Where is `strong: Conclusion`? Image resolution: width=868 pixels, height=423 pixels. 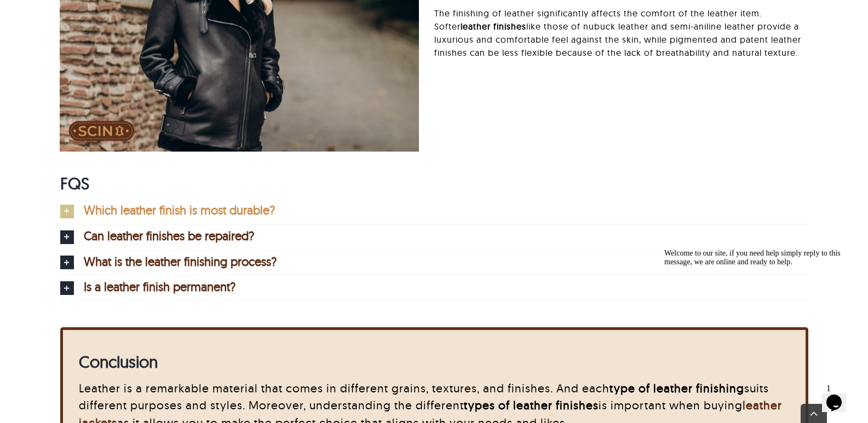
strong: Conclusion is located at coordinates (118, 362).